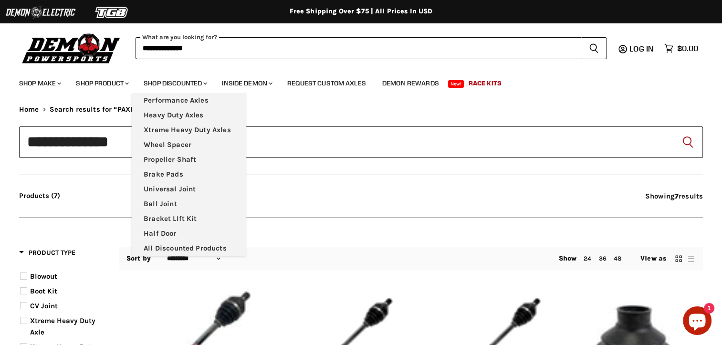  I want to click on nav: Breadcrumbs, so click(361, 109).